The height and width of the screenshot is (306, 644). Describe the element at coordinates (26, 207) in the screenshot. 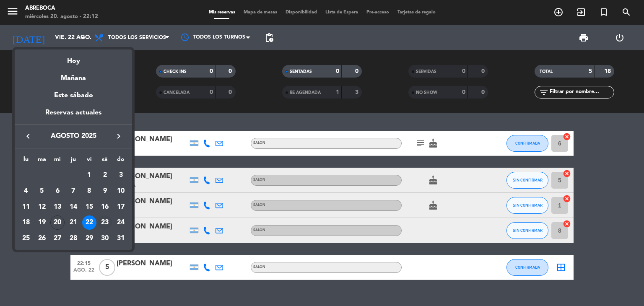

I see `td: 11 de agosto de 2025` at that location.